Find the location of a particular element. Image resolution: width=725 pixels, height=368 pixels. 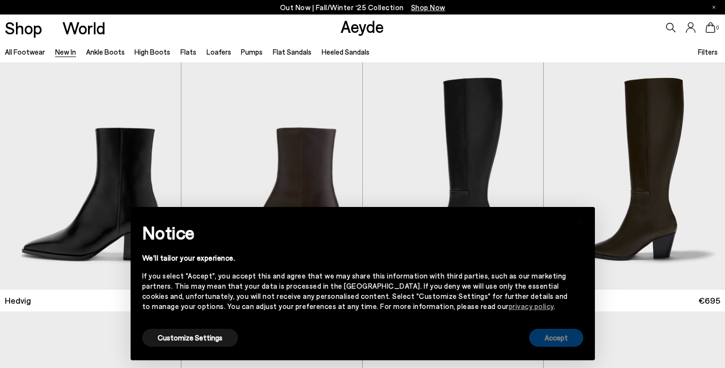

button: Accept is located at coordinates (556, 338).